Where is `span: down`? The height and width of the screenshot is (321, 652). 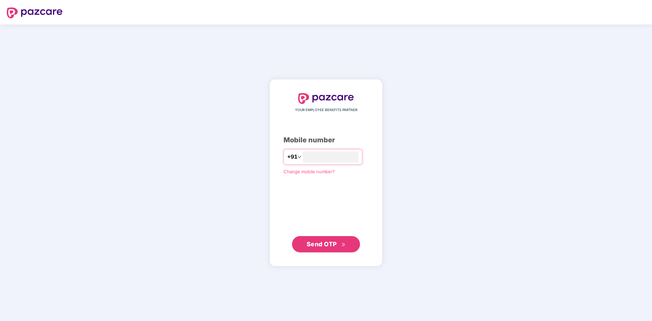 span: down is located at coordinates (300, 157).